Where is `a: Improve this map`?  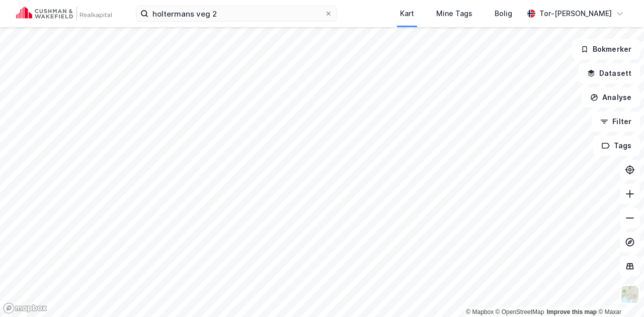
a: Improve this map is located at coordinates (572, 312).